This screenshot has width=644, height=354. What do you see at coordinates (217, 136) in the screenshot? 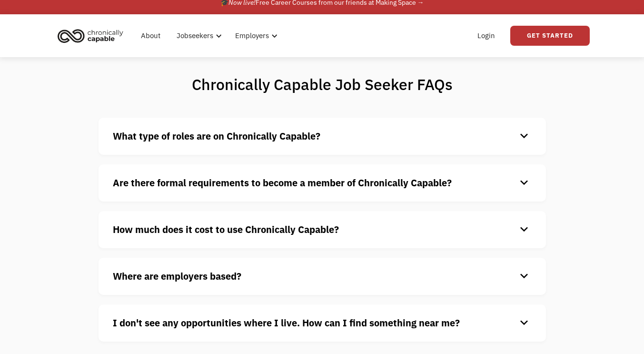
I see `strong: What type of roles are on Chronically Capable?` at bounding box center [217, 136].